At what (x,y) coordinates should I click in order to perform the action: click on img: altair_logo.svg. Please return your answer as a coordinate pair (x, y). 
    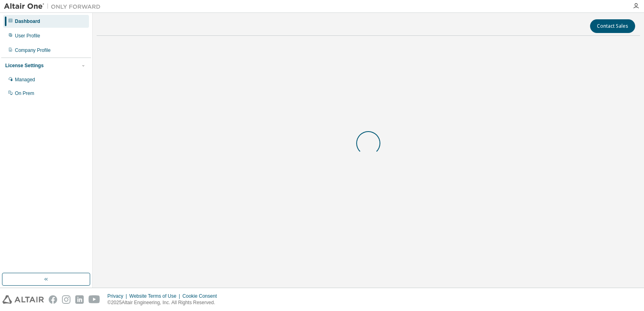
    Looking at the image, I should click on (23, 299).